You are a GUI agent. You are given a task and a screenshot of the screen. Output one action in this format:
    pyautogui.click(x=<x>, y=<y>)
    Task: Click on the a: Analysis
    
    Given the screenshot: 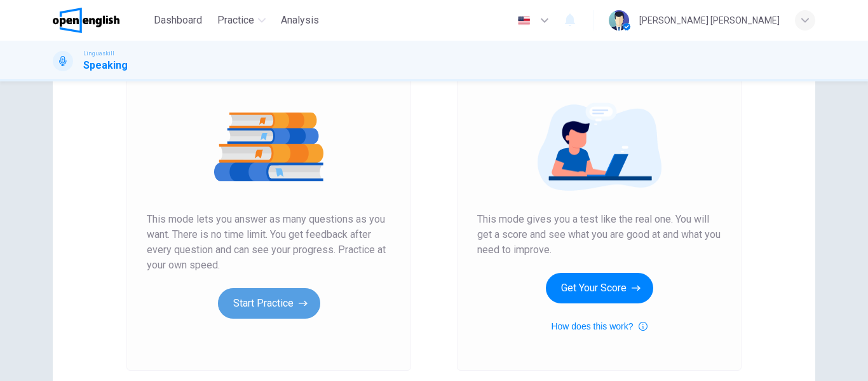 What is the action you would take?
    pyautogui.click(x=300, y=21)
    